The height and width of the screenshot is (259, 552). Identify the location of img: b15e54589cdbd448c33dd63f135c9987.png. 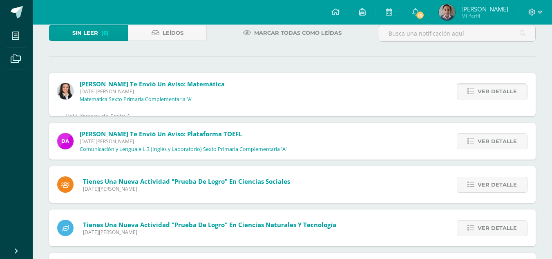
(65, 91).